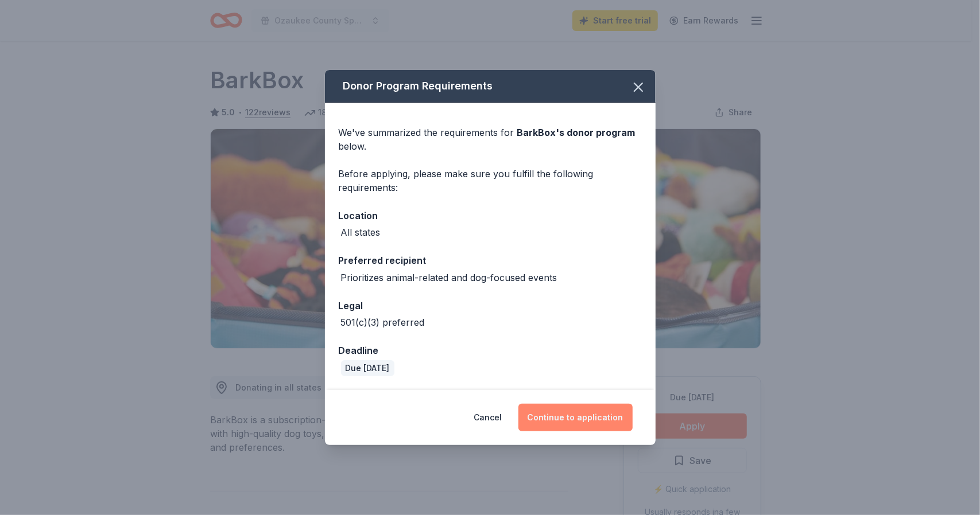 The image size is (980, 515). What do you see at coordinates (488, 418) in the screenshot?
I see `button: Cancel` at bounding box center [488, 418].